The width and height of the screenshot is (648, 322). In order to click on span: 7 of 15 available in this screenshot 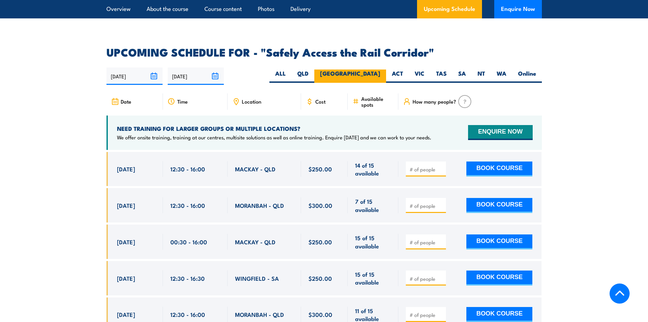, I will do `click(373, 205)`.